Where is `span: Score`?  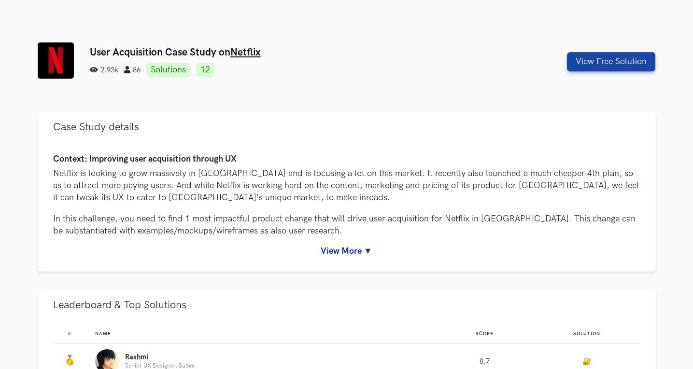
span: Score is located at coordinates (484, 334).